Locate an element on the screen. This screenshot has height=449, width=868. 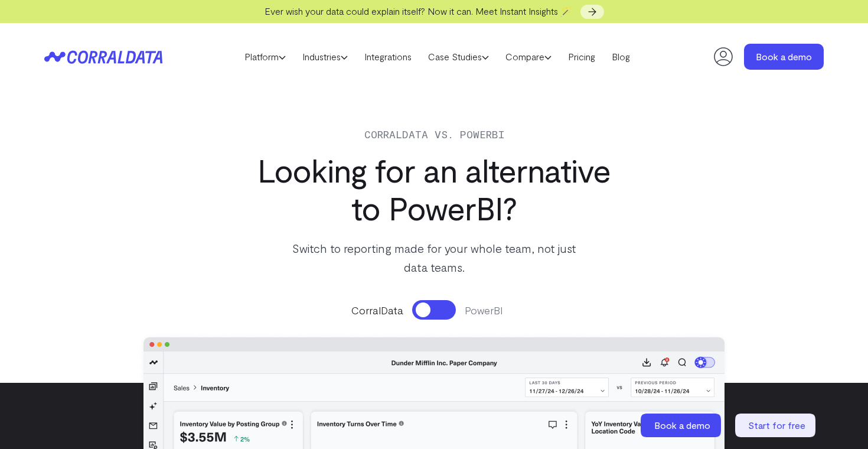
a: Case Studies is located at coordinates (458, 57).